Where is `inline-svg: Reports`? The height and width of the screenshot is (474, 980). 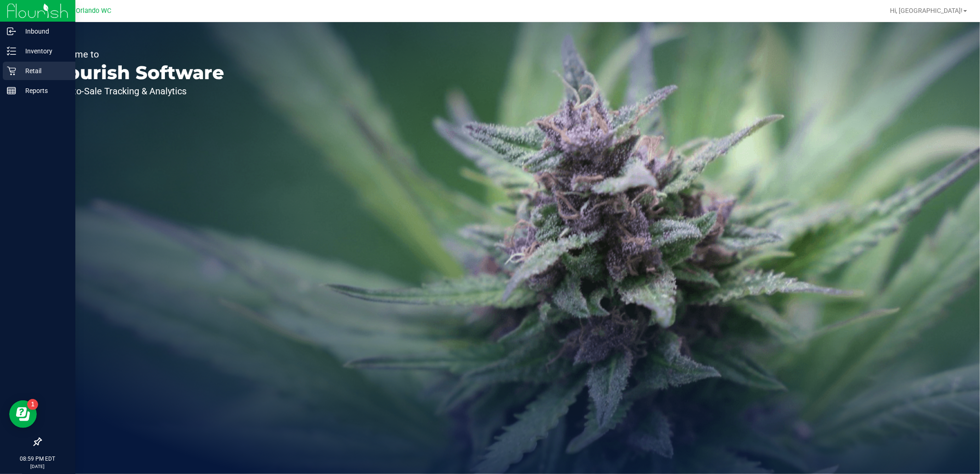 inline-svg: Reports is located at coordinates (12, 91).